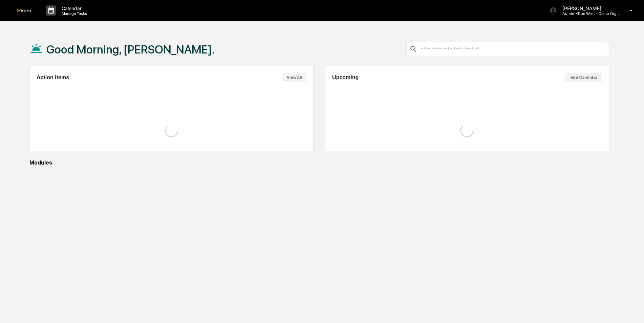  Describe the element at coordinates (52, 78) in the screenshot. I see `h2: Action Items` at that location.